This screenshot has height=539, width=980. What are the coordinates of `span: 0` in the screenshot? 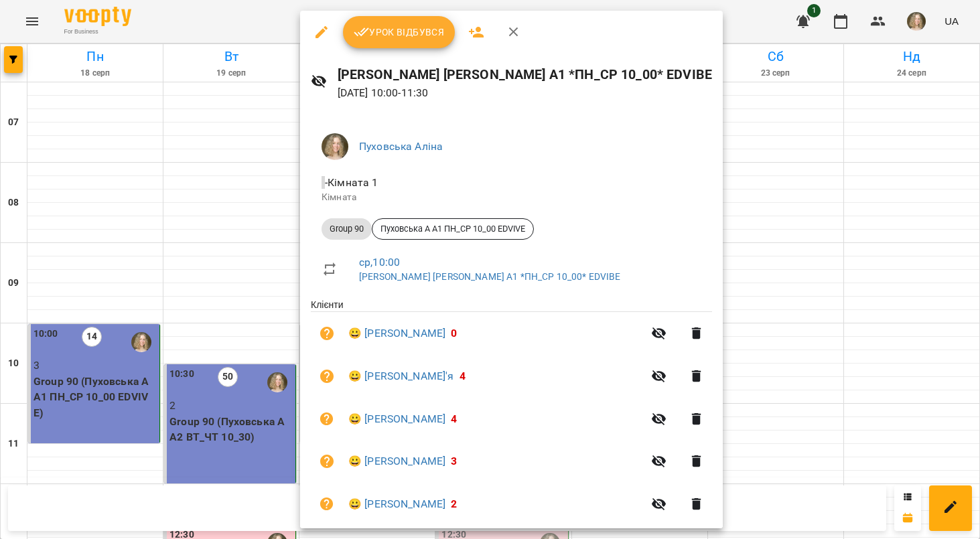 It's located at (454, 332).